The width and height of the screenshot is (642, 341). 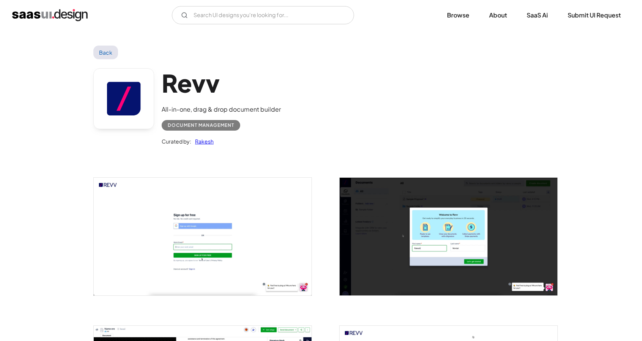 I want to click on a: SaaS Ai, so click(x=538, y=15).